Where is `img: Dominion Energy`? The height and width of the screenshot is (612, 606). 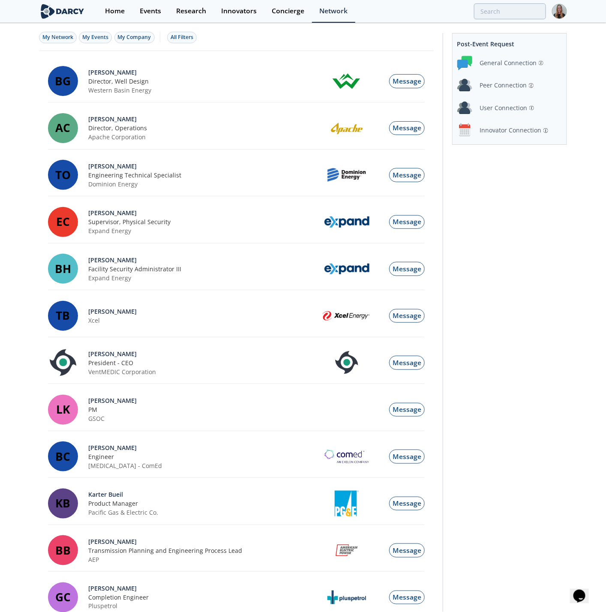
img: Dominion Energy is located at coordinates (347, 175).